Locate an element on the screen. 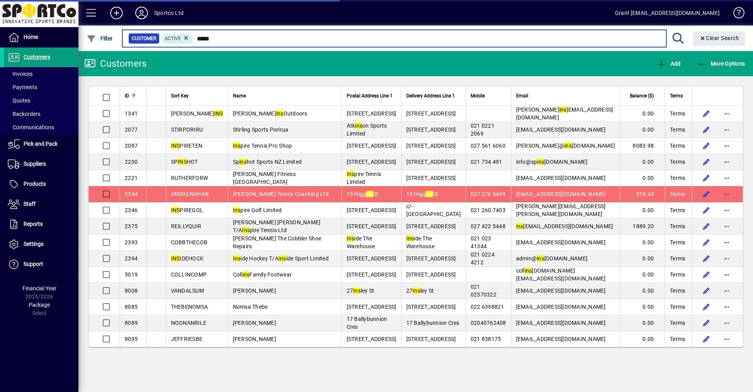 This screenshot has width=753, height=392. a: Pick and Pack is located at coordinates (41, 144).